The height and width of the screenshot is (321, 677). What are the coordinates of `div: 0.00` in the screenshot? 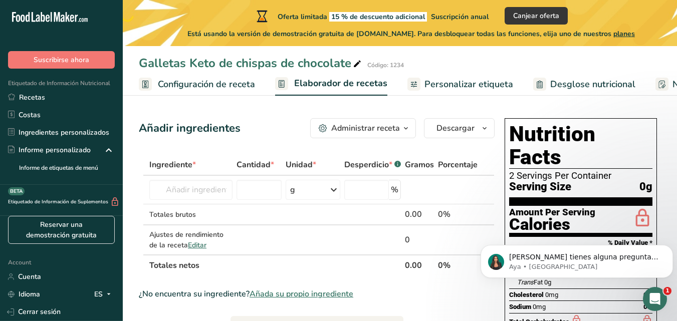 It's located at (419, 214).